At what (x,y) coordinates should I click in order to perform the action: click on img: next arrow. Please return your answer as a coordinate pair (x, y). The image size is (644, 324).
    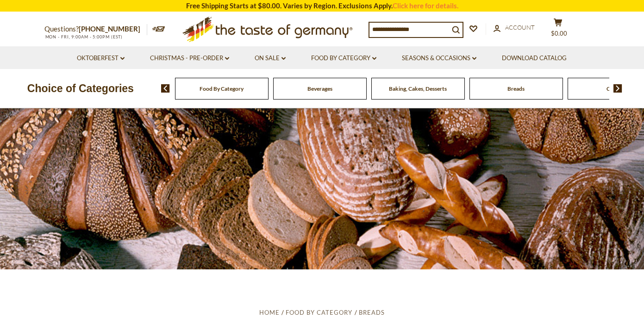
    Looking at the image, I should click on (617, 88).